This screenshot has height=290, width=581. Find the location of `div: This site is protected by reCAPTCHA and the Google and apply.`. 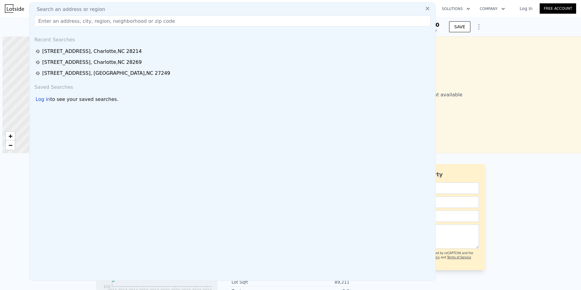

div: This site is protected by reCAPTCHA and the Google and apply. is located at coordinates (444, 257).